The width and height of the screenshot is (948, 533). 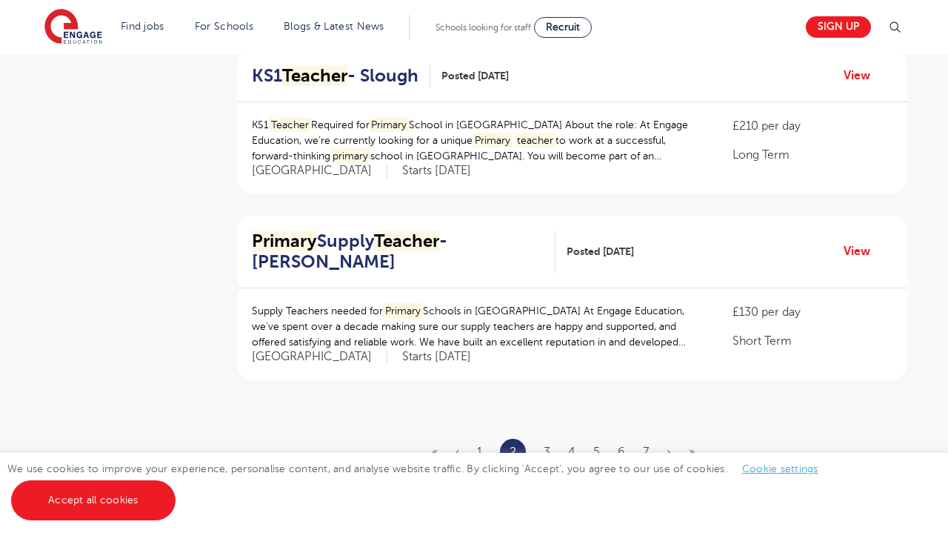 I want to click on a: 6, so click(x=621, y=452).